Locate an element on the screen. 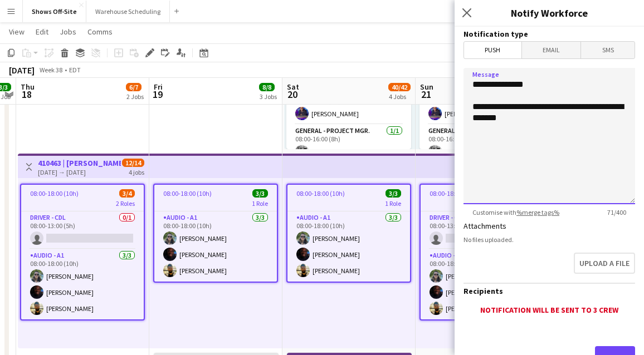 This screenshot has height=355, width=644. span: 19 is located at coordinates (157, 94).